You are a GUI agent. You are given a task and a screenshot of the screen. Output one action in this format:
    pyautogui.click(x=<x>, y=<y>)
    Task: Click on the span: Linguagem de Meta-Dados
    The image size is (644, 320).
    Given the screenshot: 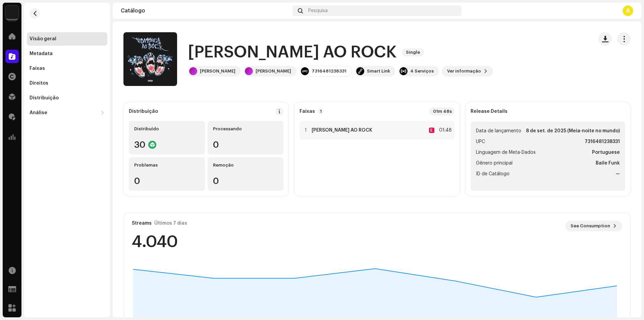 What is the action you would take?
    pyautogui.click(x=506, y=153)
    